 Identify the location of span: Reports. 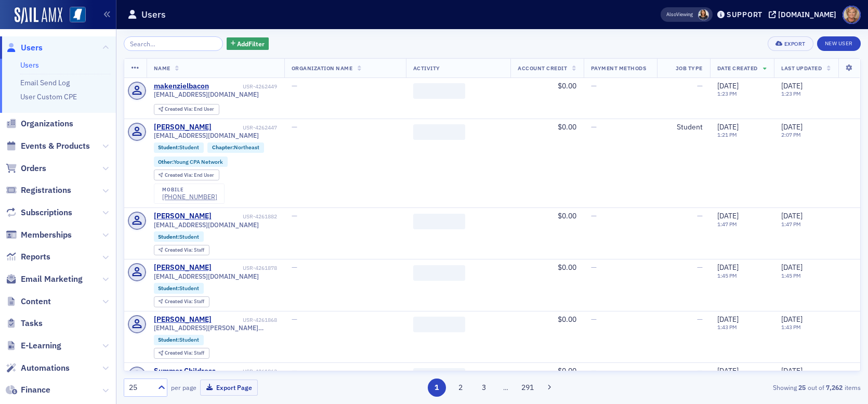
(35, 257).